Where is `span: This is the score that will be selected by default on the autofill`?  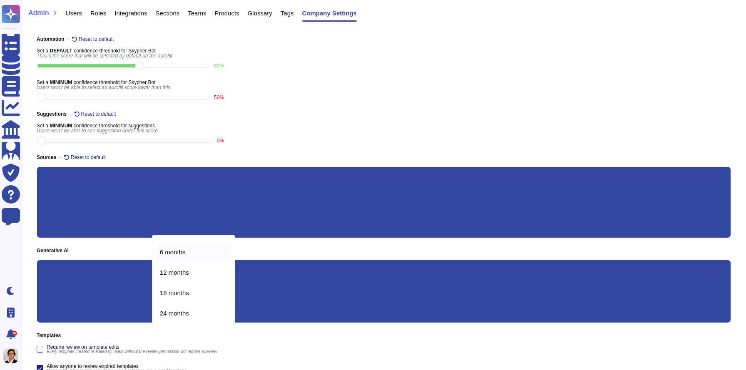 span: This is the score that will be selected by default on the autofill is located at coordinates (130, 56).